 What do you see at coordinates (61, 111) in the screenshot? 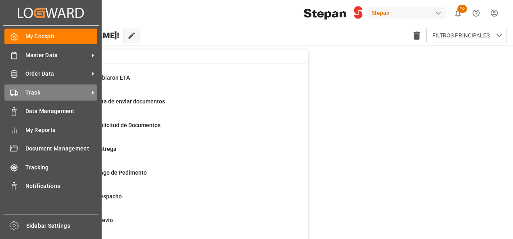
I see `span: Data Management` at bounding box center [61, 111].